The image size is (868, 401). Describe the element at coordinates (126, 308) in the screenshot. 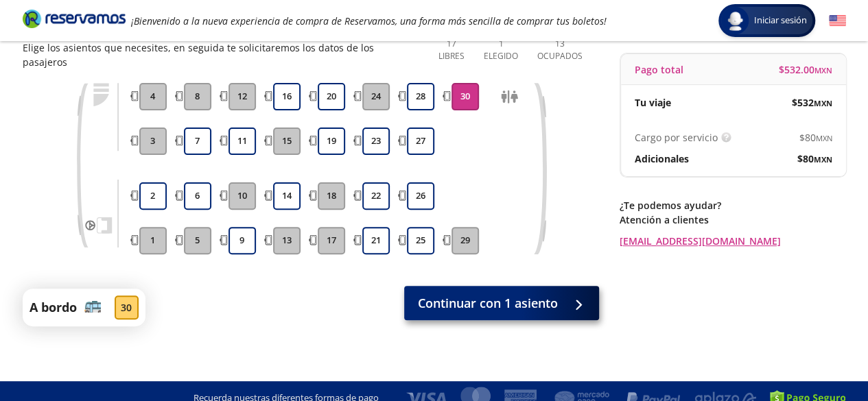

I see `div: 30` at that location.